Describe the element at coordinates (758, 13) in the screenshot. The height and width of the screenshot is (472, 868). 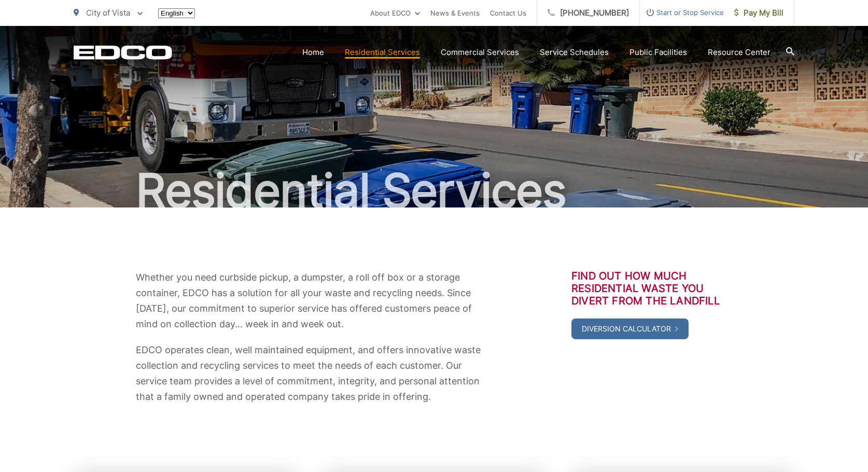
I see `span: Pay My Bill` at that location.